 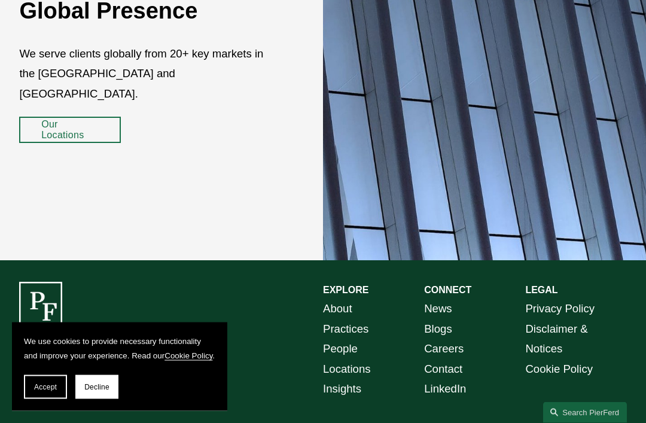 What do you see at coordinates (120, 349) in the screenshot?
I see `p: We use cookies to provide necessary functionality and improve your experience. Read our .` at bounding box center [120, 349].